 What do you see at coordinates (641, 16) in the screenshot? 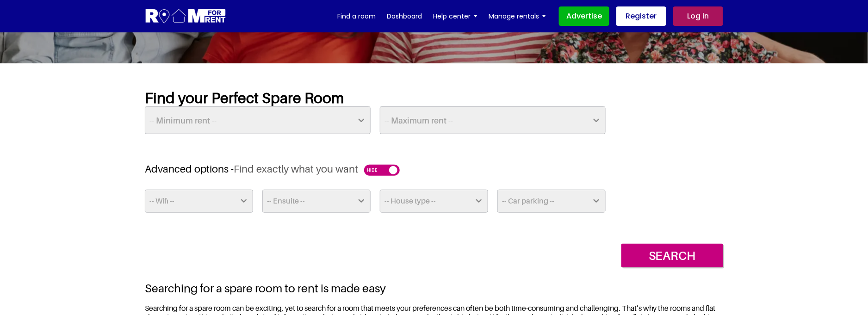
I see `a: Register` at bounding box center [641, 16].